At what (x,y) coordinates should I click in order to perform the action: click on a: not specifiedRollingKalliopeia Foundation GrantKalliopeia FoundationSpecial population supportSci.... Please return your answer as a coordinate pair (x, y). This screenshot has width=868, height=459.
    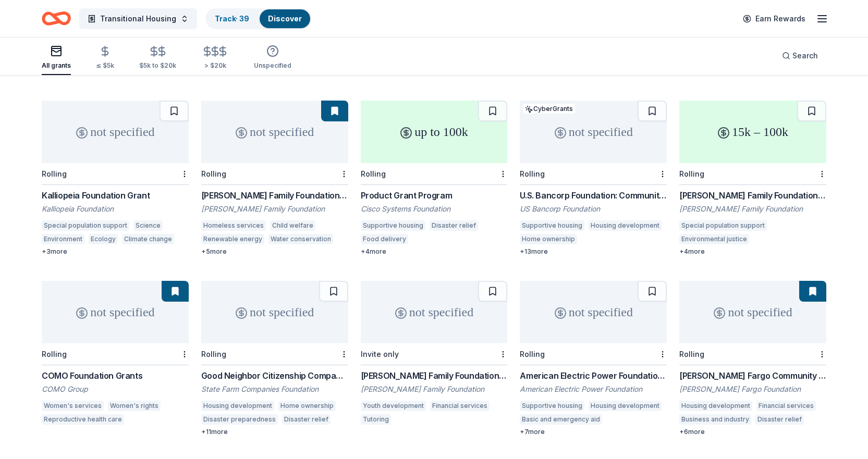
    Looking at the image, I should click on (115, 178).